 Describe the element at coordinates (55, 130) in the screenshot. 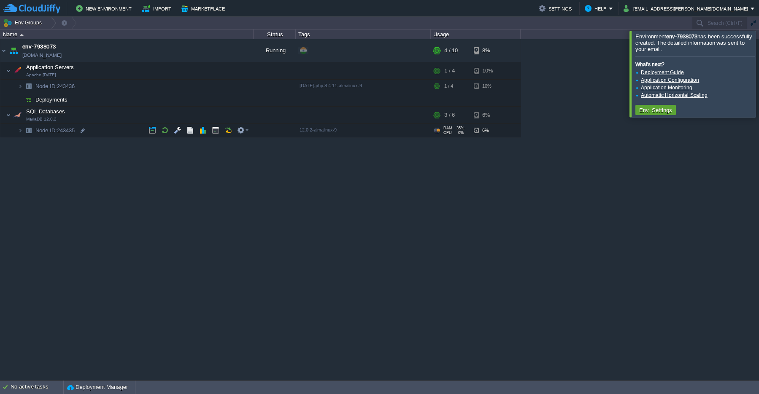

I see `span: 243435` at that location.